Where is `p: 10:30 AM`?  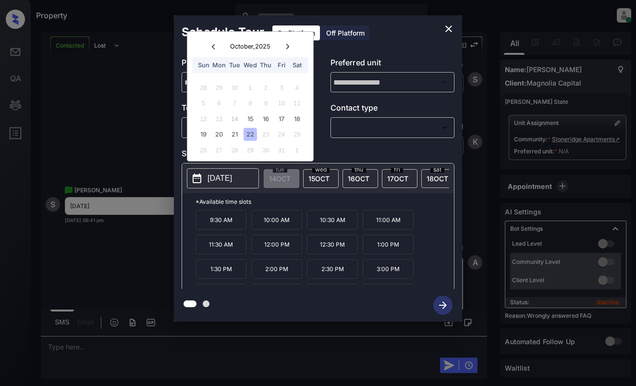
p: 10:30 AM is located at coordinates (333, 220).